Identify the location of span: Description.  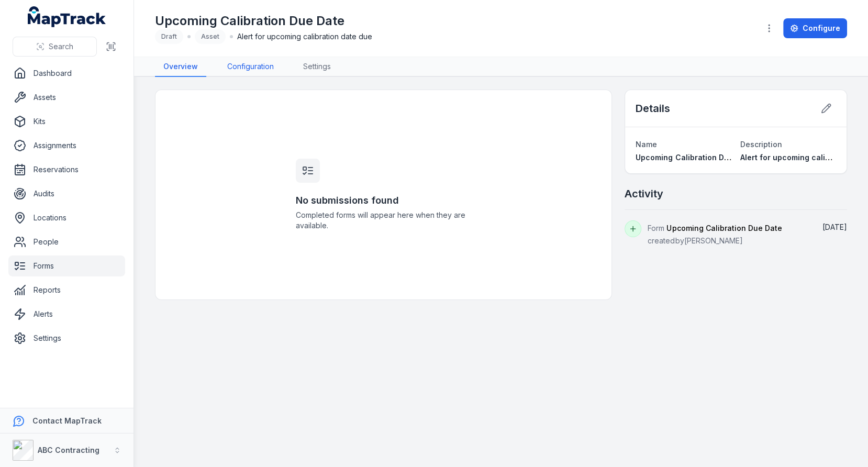
(761, 144).